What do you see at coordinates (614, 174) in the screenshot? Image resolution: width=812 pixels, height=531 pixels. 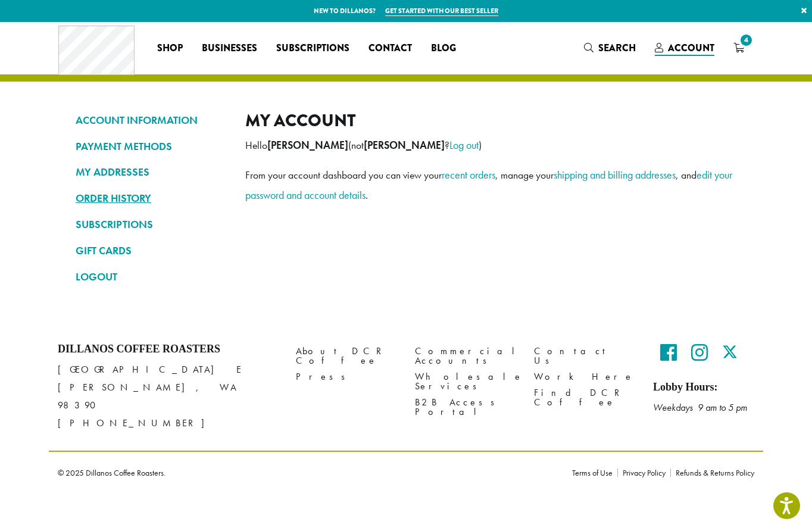 I see `a: shipping and billing addresses` at bounding box center [614, 174].